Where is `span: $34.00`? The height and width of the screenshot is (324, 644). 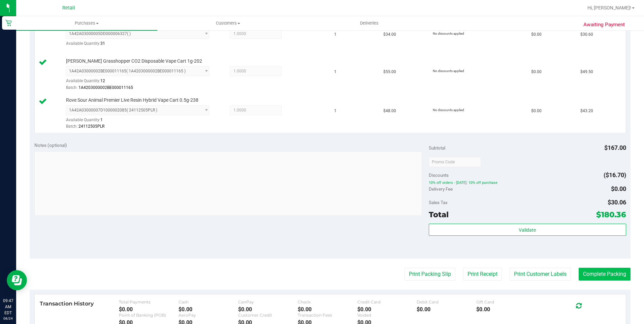 span: $34.00 is located at coordinates (389, 34).